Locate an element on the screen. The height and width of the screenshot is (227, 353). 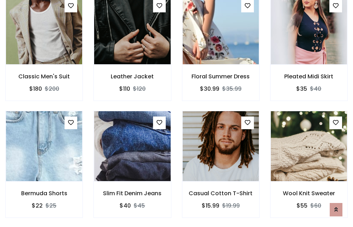
h6: $110 is located at coordinates (125, 89).